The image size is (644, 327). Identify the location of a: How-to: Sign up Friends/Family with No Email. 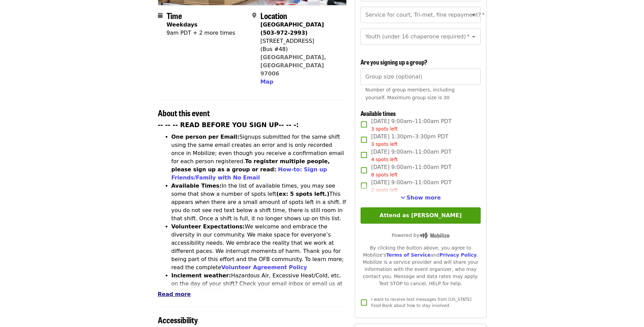
(249, 174).